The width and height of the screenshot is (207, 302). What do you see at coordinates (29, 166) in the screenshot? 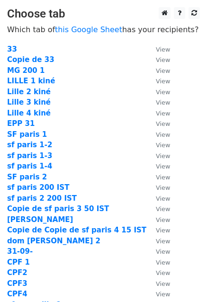
I see `strong: sf paris 1-4` at bounding box center [29, 166].